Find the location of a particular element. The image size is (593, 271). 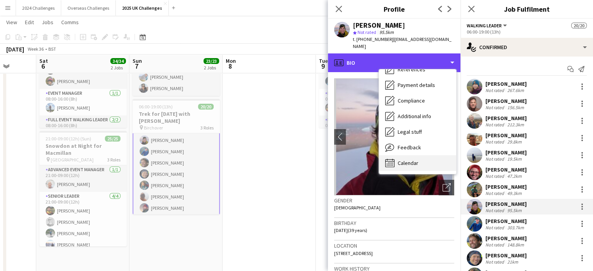

div: 156.5km is located at coordinates (515, 107).